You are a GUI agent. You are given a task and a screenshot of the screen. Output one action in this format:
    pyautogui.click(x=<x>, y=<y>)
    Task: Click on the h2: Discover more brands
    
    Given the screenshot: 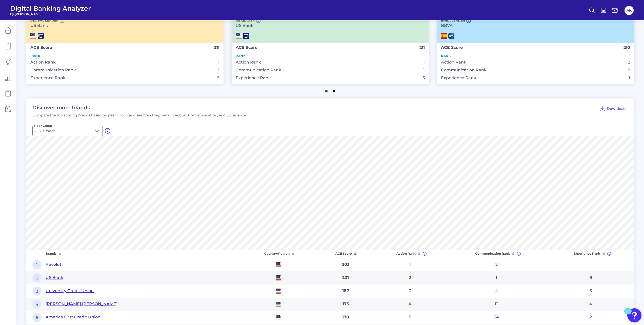 What is the action you would take?
    pyautogui.click(x=139, y=107)
    